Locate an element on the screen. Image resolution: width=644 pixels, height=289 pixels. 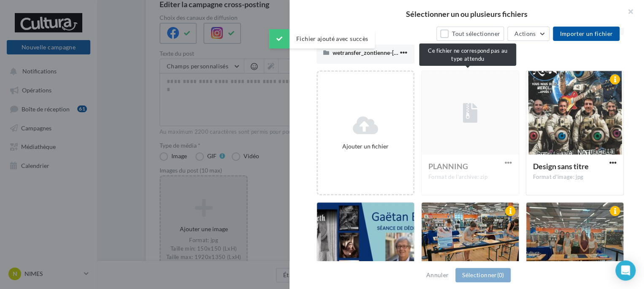
h2: Sélectionner un ou plusieurs fichiers is located at coordinates (467, 14).